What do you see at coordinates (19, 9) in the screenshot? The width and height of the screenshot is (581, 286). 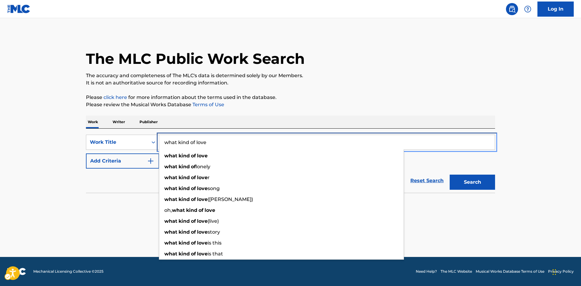 I see `img: MLC Logo` at bounding box center [19, 9].